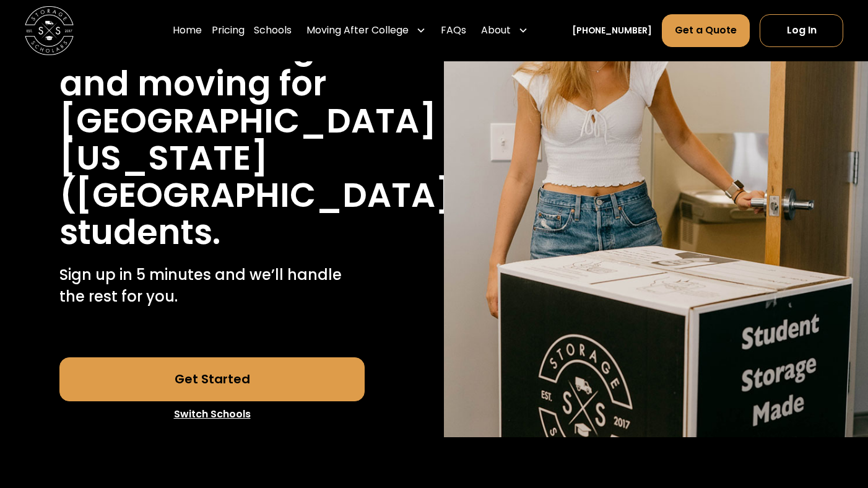 This screenshot has height=488, width=868. I want to click on a: Schools, so click(272, 31).